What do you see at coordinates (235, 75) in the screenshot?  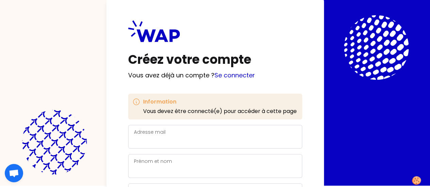 I see `a: Se connecter` at bounding box center [235, 75].